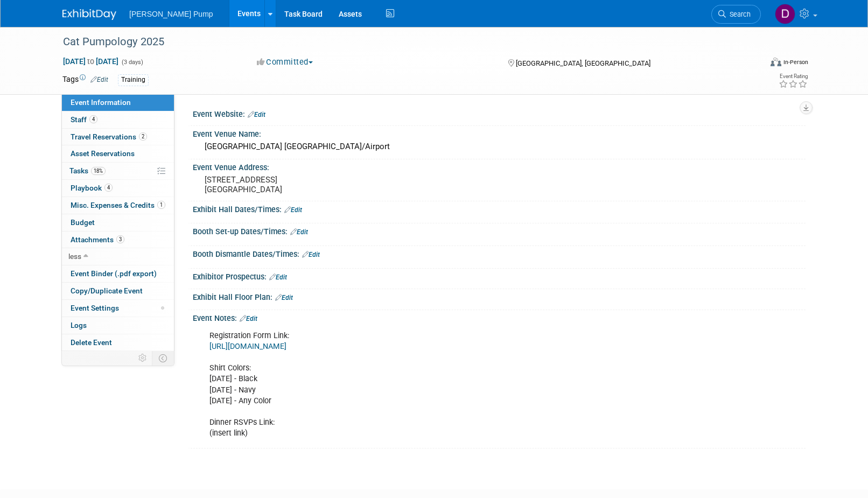 The width and height of the screenshot is (868, 498). Describe the element at coordinates (163, 358) in the screenshot. I see `td: Toggle Event Tabs` at that location.